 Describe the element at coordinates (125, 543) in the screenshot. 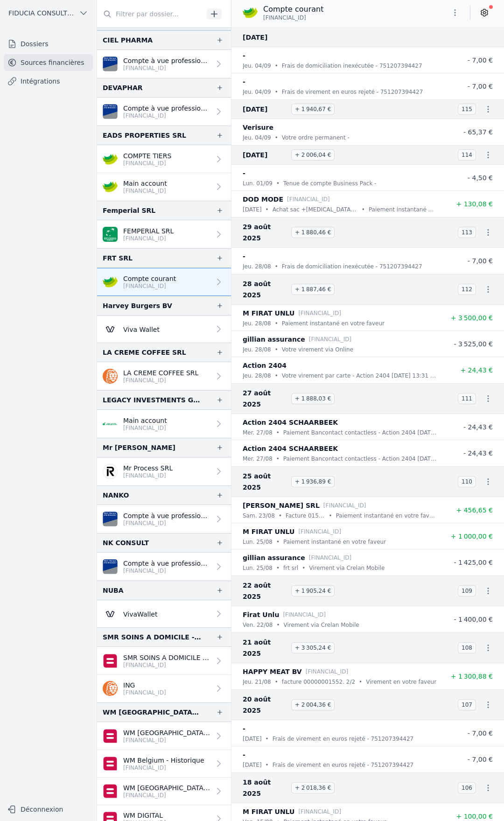

I see `div: NK CONSULT` at that location.